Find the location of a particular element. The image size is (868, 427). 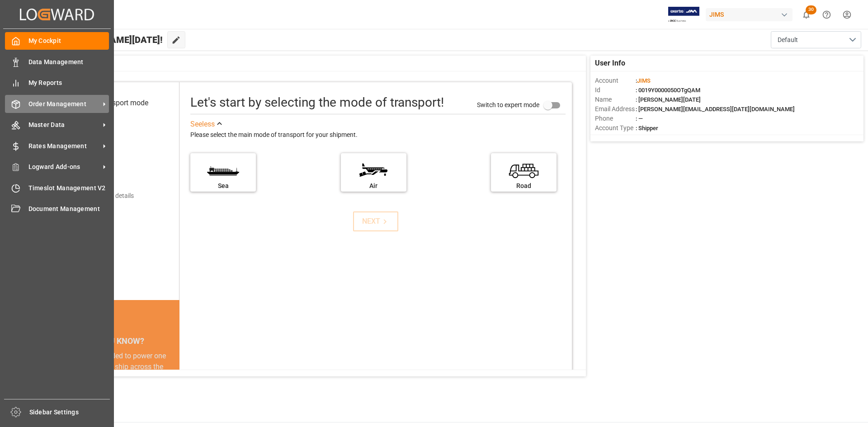

button: open menu is located at coordinates (816, 40).